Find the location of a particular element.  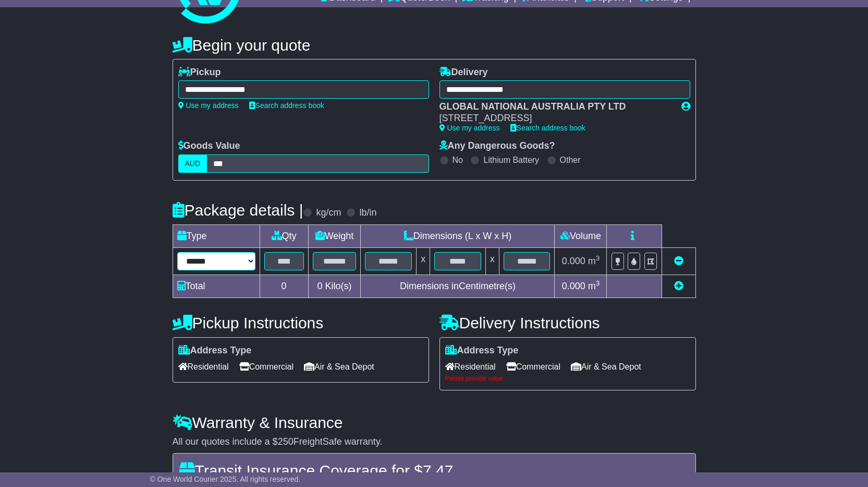

a: Add new item is located at coordinates (679, 286).